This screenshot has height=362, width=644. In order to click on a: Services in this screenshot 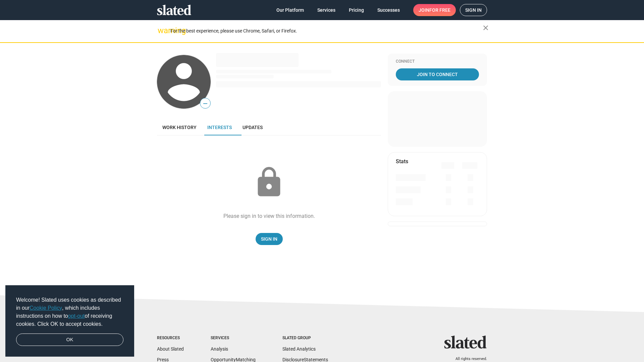, I will do `click(326, 10)`.